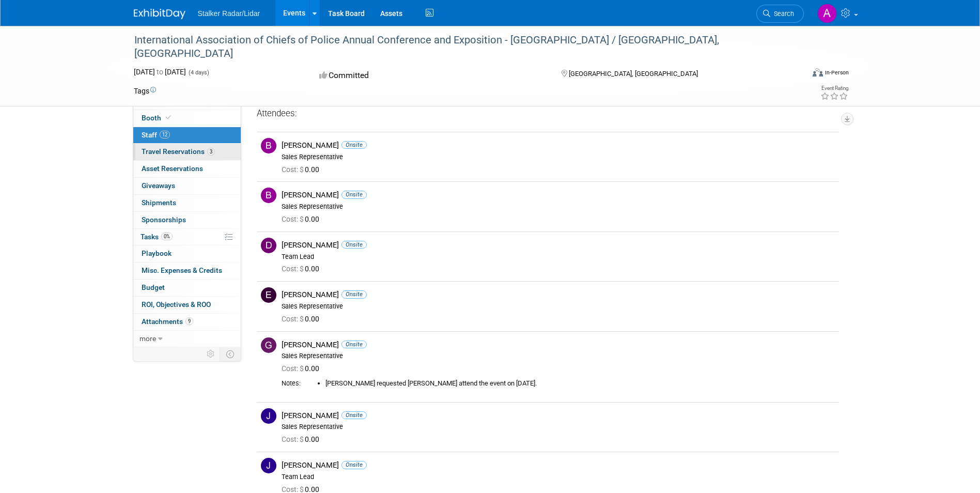 The image size is (980, 493). I want to click on a: Booth, so click(187, 118).